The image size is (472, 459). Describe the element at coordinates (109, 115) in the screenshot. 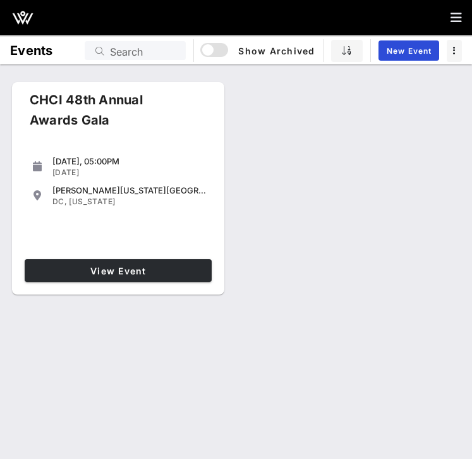

I see `div: CHCI 48th Annual Awards Gala` at that location.